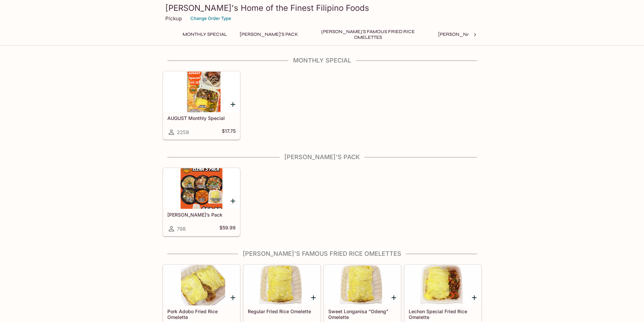 Image resolution: width=644 pixels, height=322 pixels. What do you see at coordinates (204, 34) in the screenshot?
I see `button: Monthly Special` at bounding box center [204, 34].